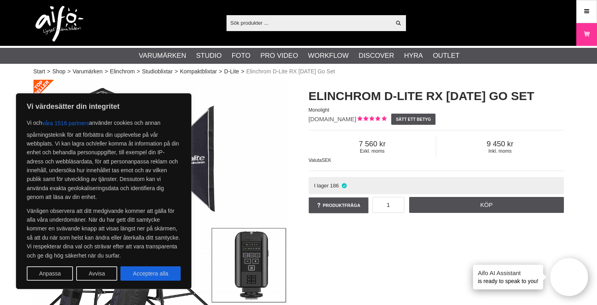 This screenshot has height=305, width=597. I want to click on span: Monolight, so click(319, 110).